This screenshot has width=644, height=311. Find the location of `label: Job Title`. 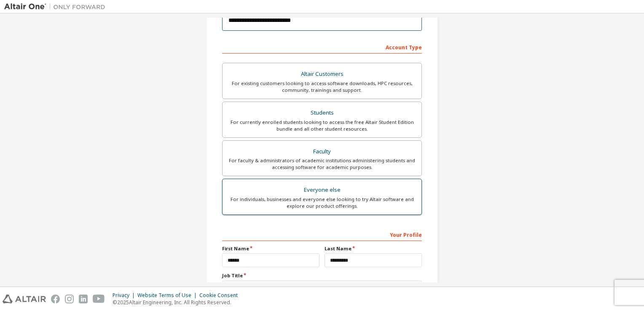

label: Job Title is located at coordinates (322, 275).